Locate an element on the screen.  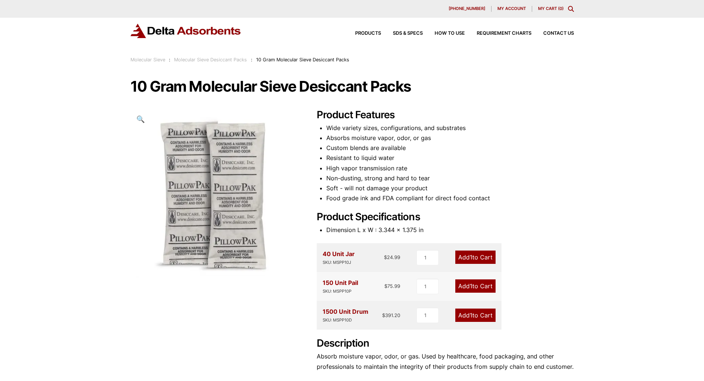
li: Custom blends are available is located at coordinates (450, 148).